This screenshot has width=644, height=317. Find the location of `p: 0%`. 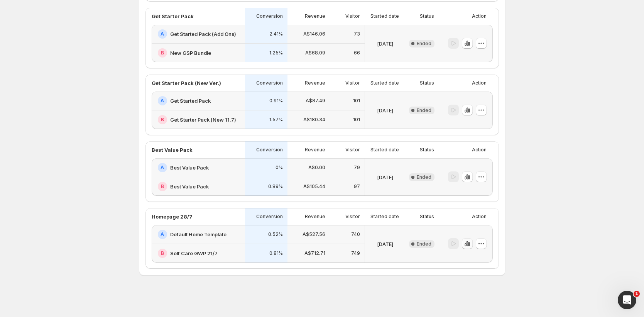

p: 0% is located at coordinates (279, 168).